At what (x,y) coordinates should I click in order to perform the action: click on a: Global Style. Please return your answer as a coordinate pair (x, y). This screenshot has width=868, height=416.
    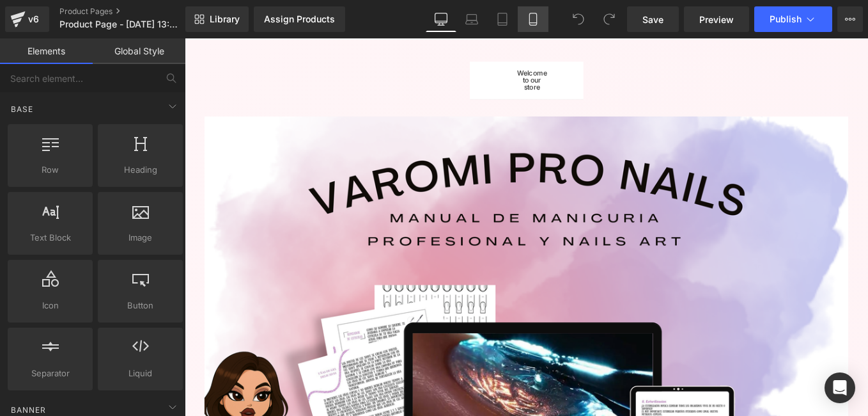
    Looking at the image, I should click on (139, 51).